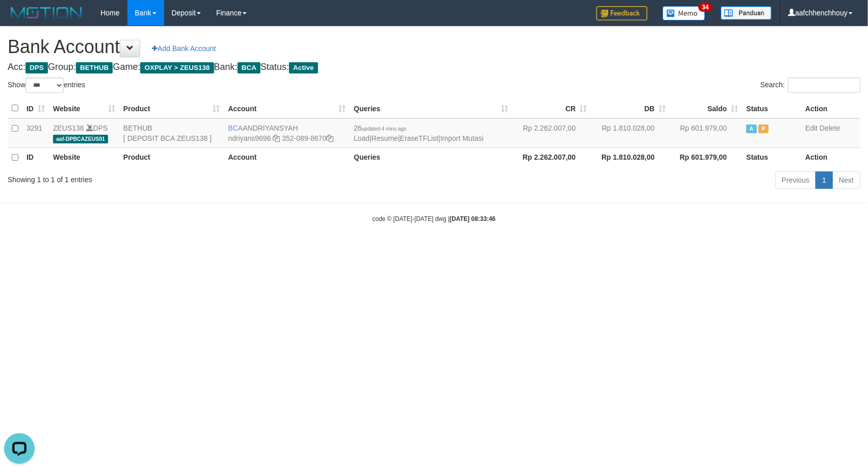 Image resolution: width=868 pixels, height=472 pixels. I want to click on a: ndriyans9696, so click(249, 138).